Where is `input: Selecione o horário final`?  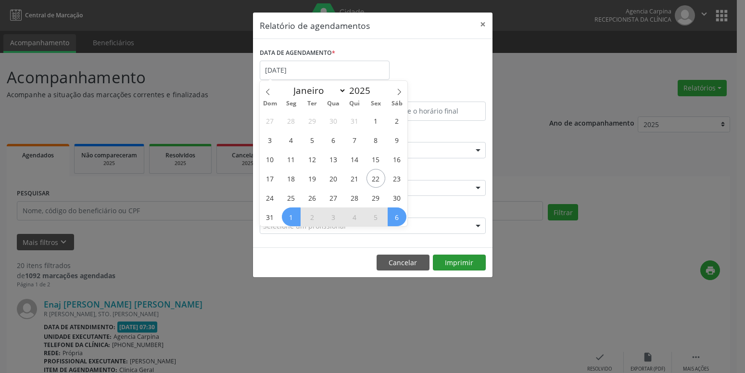
input: Selecione o horário final is located at coordinates (430, 111).